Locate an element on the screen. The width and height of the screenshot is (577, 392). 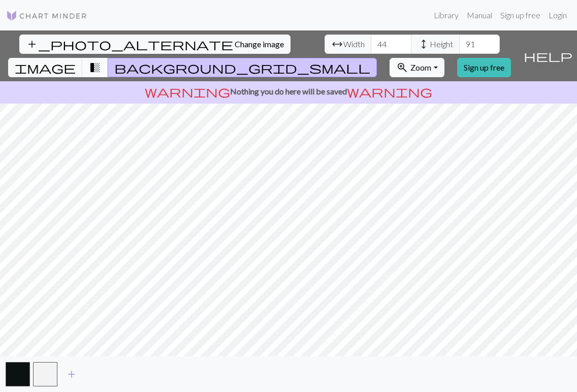
span: image is located at coordinates (45, 68).